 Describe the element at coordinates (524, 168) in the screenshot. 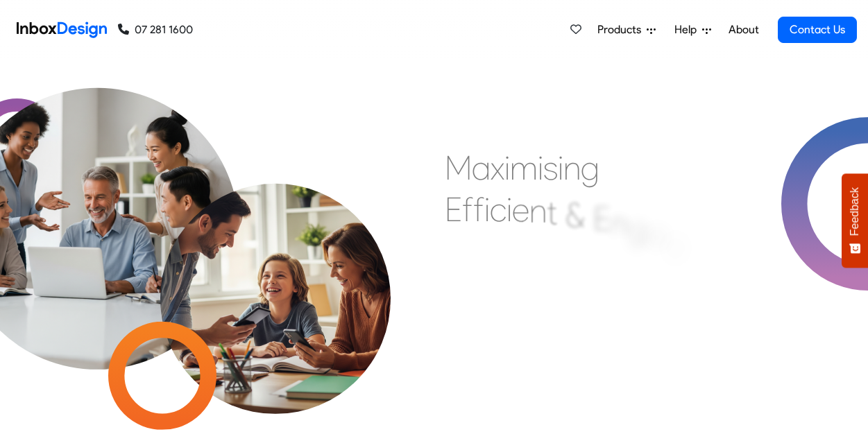

I see `div: m` at that location.